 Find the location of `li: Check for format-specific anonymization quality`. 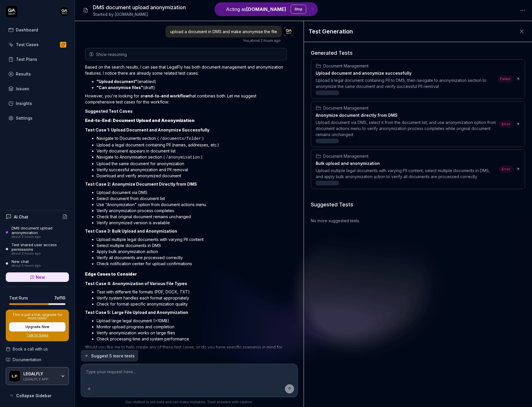

li: Check for format-specific anonymization quality is located at coordinates (192, 304).